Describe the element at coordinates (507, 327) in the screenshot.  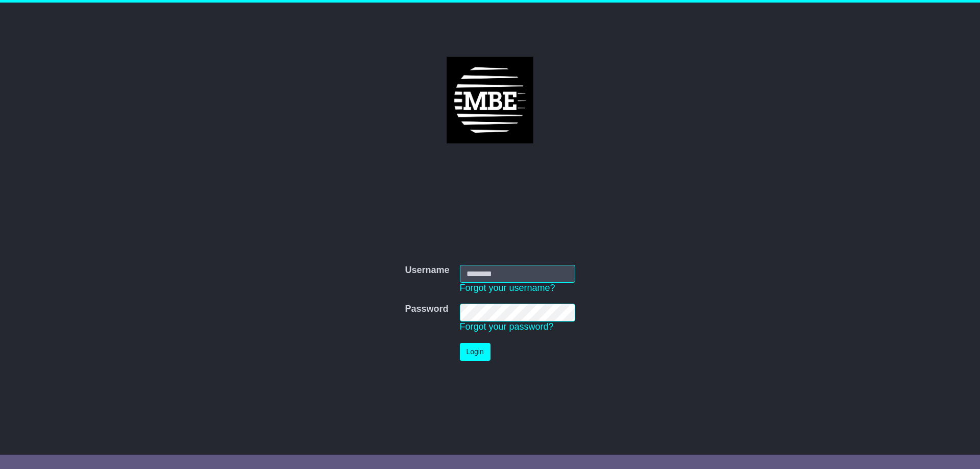
I see `a: Forgot your password?` at that location.